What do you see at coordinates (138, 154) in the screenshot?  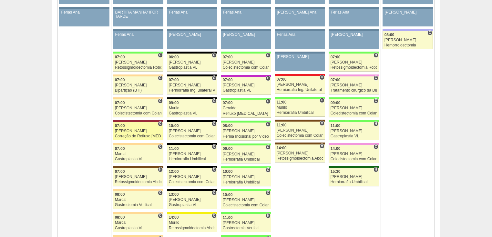 I see `a: C 07:00 Marcal Gastroplastia VL` at bounding box center [138, 154].